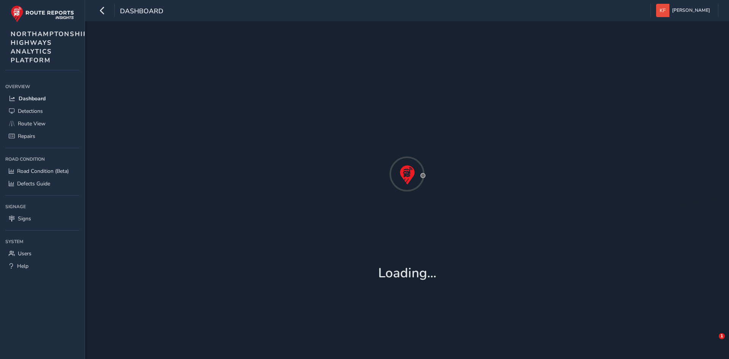 This screenshot has width=729, height=359. Describe the element at coordinates (42, 111) in the screenshot. I see `a: Detections` at that location.